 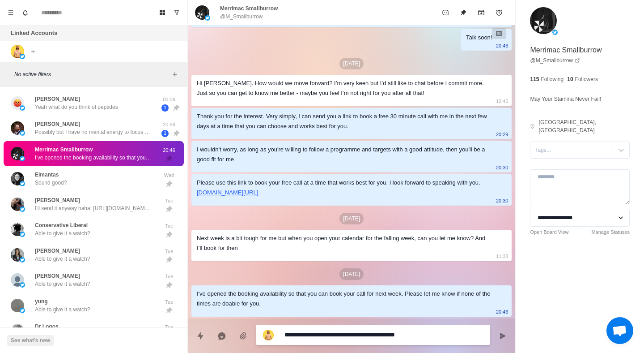 I want to click on p: Followers, so click(x=586, y=79).